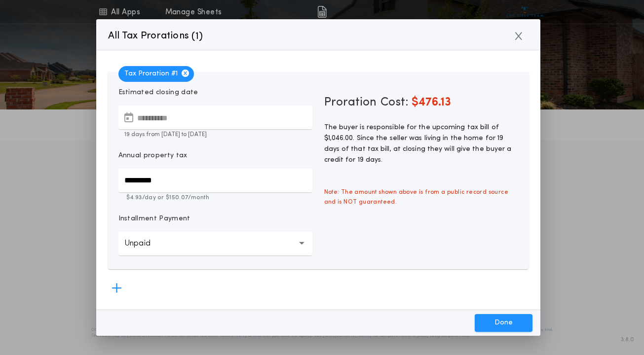 Image resolution: width=644 pixels, height=355 pixels. Describe the element at coordinates (421, 197) in the screenshot. I see `span: Note: The amount shown above is from a public record source and is NOT guaranteed.` at that location.